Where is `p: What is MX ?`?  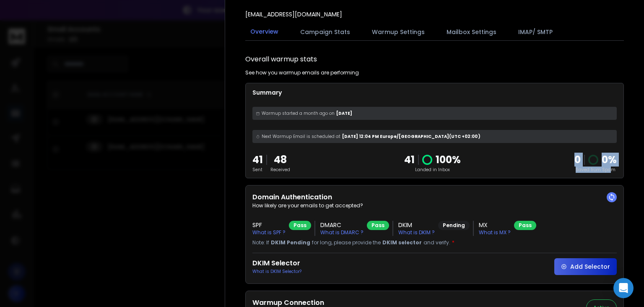 p: What is MX ? is located at coordinates (495, 232).